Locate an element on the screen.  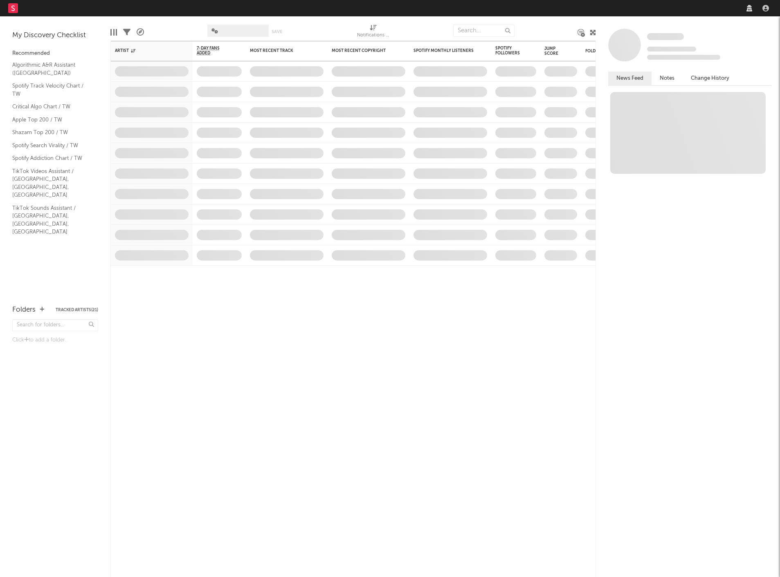
div: Click to add a folder. is located at coordinates (55, 340).